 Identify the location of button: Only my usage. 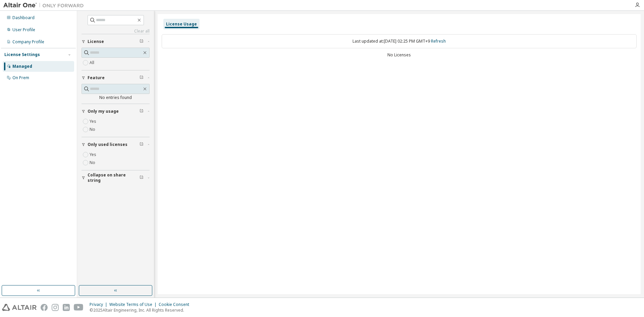
(116, 111).